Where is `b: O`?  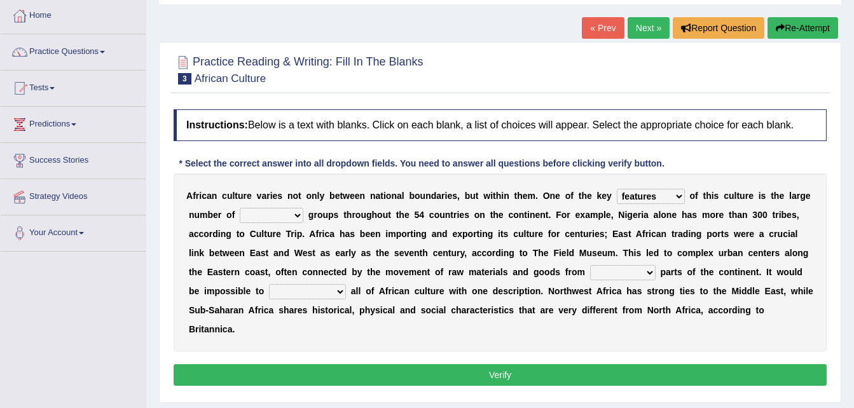 b: O is located at coordinates (546, 196).